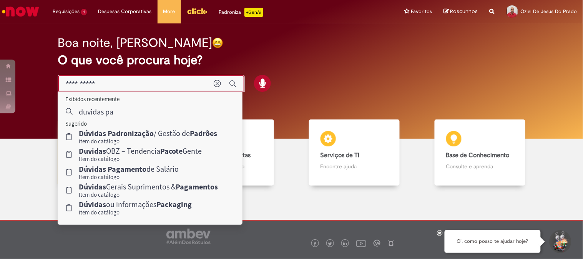  I want to click on p: Encontre ajuda, so click(355, 167).